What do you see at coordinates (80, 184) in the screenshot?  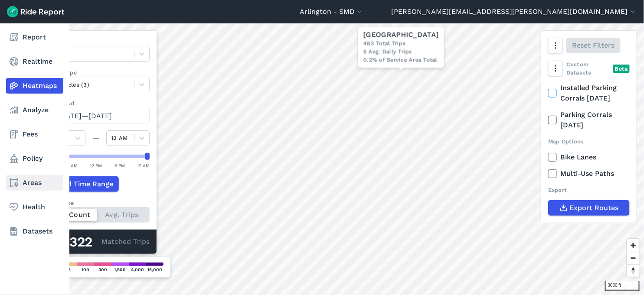 I see `button: Add Time Range` at bounding box center [80, 184].